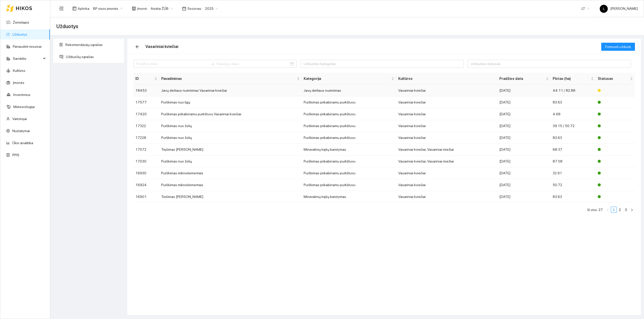  Describe the element at coordinates (573, 114) in the screenshot. I see `td: 4.68` at that location.